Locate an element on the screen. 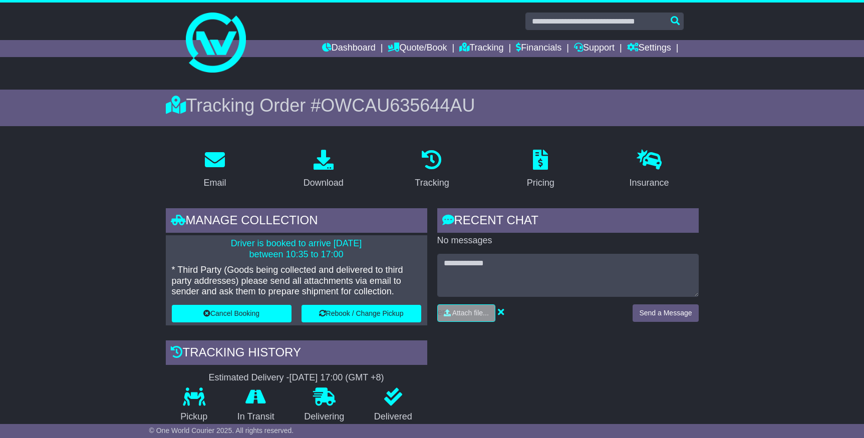  div: Manage collection is located at coordinates (297, 222).